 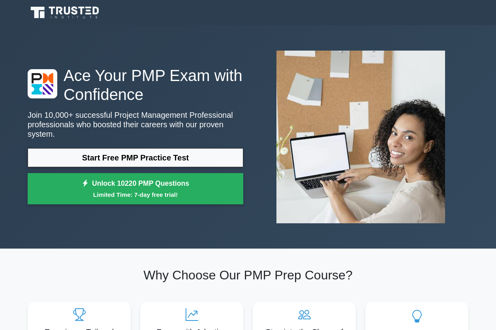 I want to click on small: Limited Time: 7-day free trial!, so click(x=135, y=194).